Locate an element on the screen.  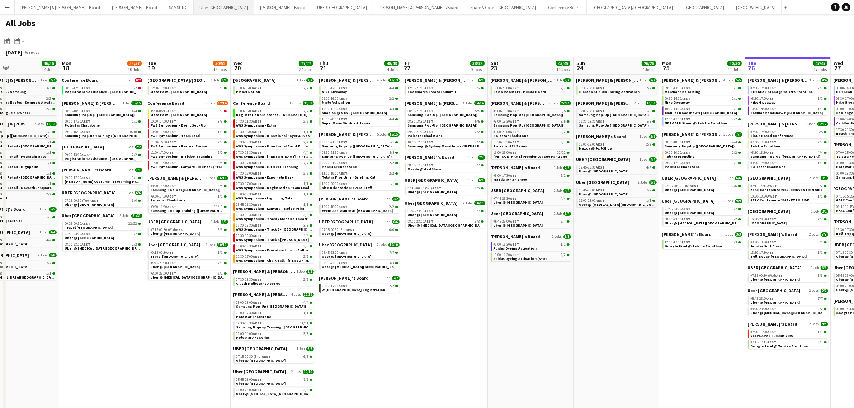
span: 06:30-17:30 is located at coordinates (335, 88).